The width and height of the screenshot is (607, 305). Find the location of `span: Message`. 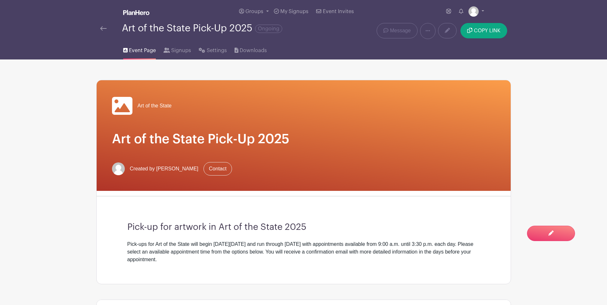

span: Message is located at coordinates (400, 31).